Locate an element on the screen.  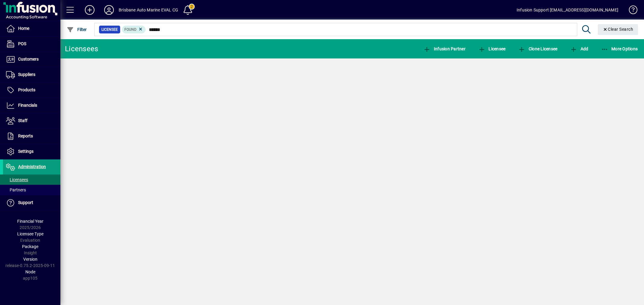
a: Home is located at coordinates (32, 29).